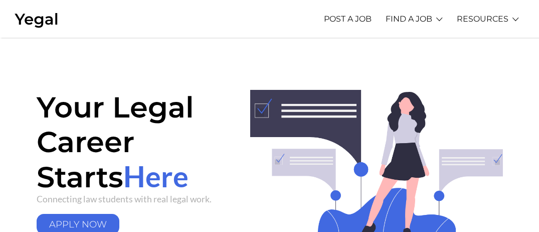 This screenshot has height=232, width=539. Describe the element at coordinates (409, 19) in the screenshot. I see `a: FIND A JOB` at that location.